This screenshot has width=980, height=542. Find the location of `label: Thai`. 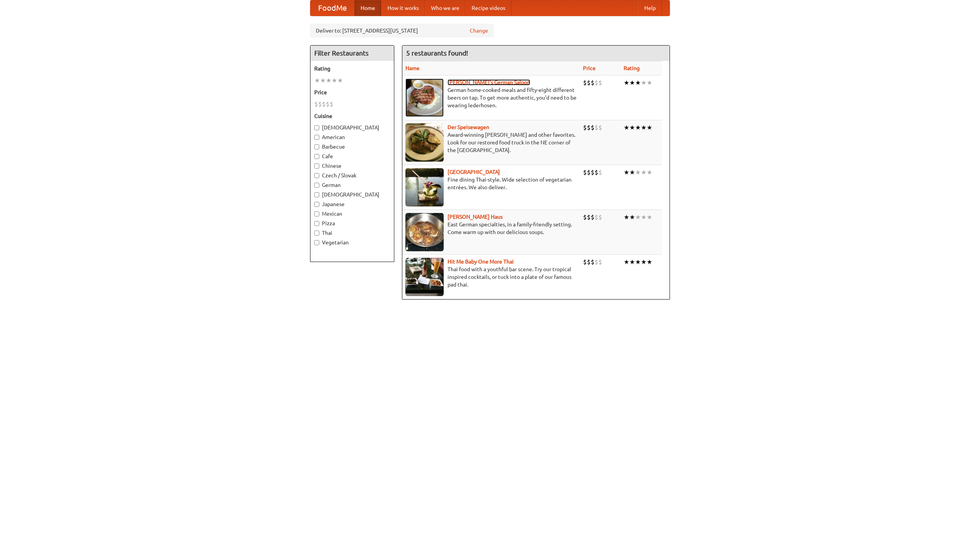

label: Thai is located at coordinates (352, 233).